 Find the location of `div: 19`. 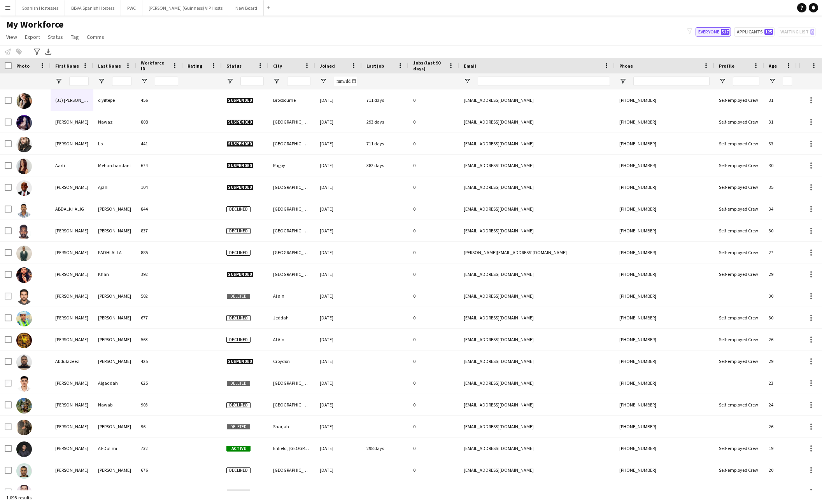

div: 19 is located at coordinates (780, 448).